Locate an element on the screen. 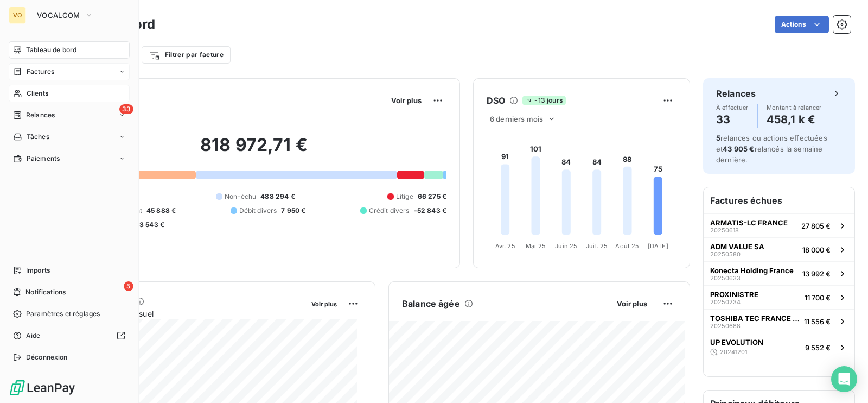 The height and width of the screenshot is (403, 868). span: 13 992 € is located at coordinates (817, 274).